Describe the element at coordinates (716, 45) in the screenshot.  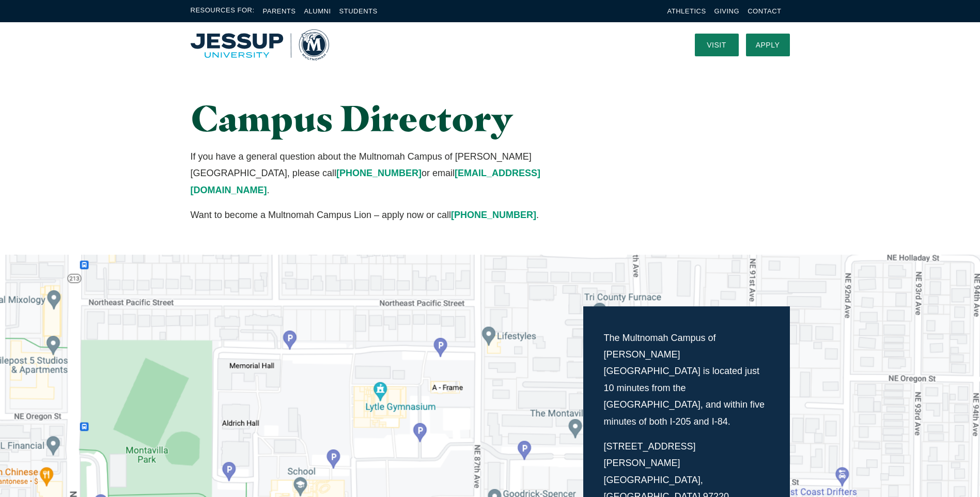
I see `a: Visit` at that location.